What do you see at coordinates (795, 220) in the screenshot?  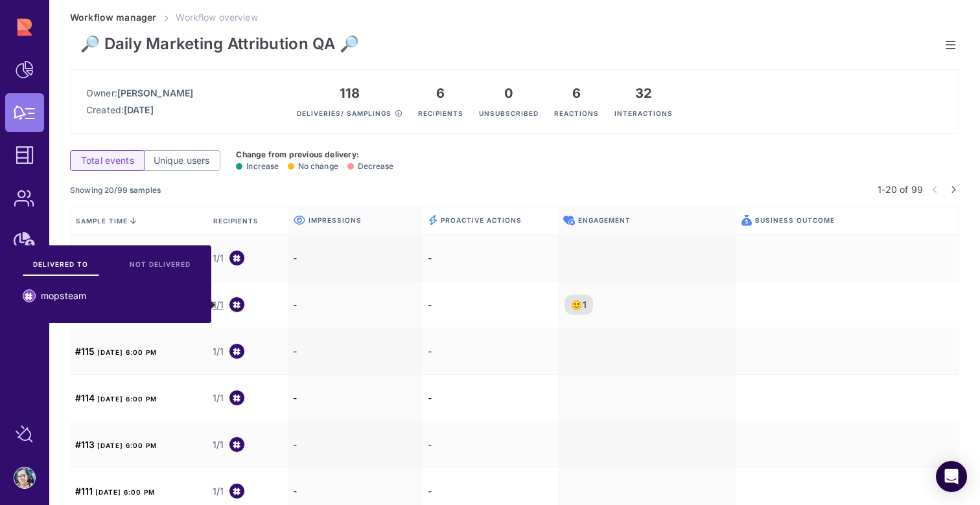 I see `span: BUSINESS OUTCOME` at bounding box center [795, 220].